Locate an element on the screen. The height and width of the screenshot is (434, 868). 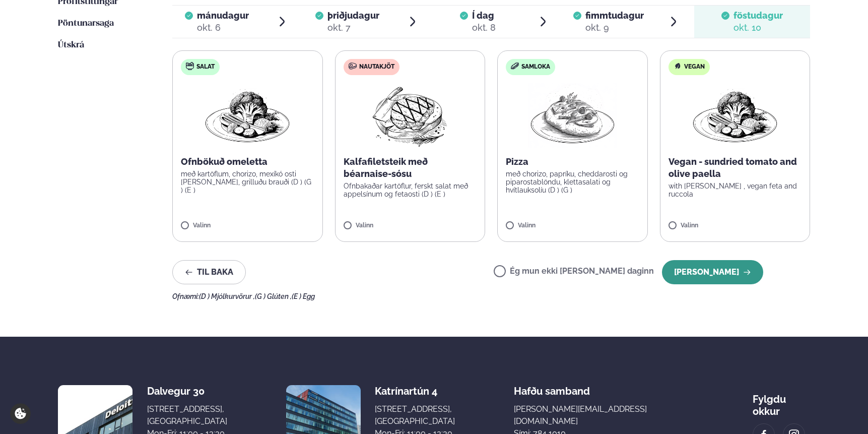
div: okt. 9 is located at coordinates (614, 28).